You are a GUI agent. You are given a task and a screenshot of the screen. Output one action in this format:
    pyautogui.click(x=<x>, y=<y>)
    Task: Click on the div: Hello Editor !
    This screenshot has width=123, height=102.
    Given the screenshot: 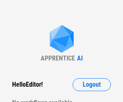 What is the action you would take?
    pyautogui.click(x=27, y=84)
    